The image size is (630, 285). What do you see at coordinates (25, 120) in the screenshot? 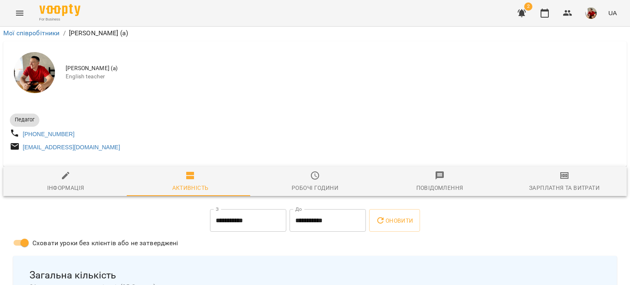
I see `span: Педагог` at bounding box center [25, 120].